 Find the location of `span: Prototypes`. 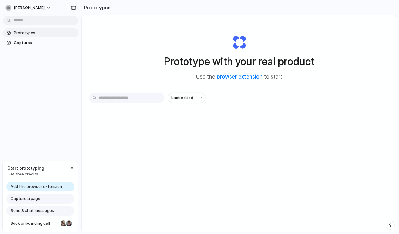

span: Prototypes is located at coordinates (45, 33).